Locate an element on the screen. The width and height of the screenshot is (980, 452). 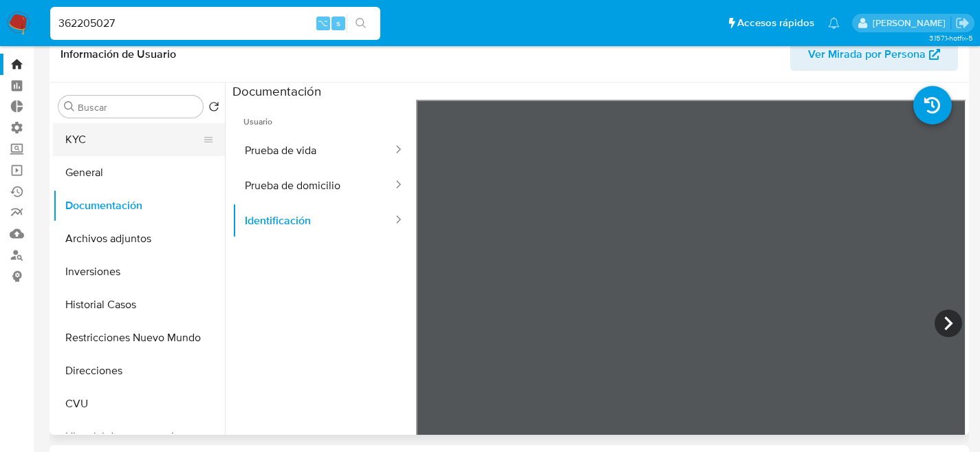
span: Ver Mirada por Persona is located at coordinates (867, 54).